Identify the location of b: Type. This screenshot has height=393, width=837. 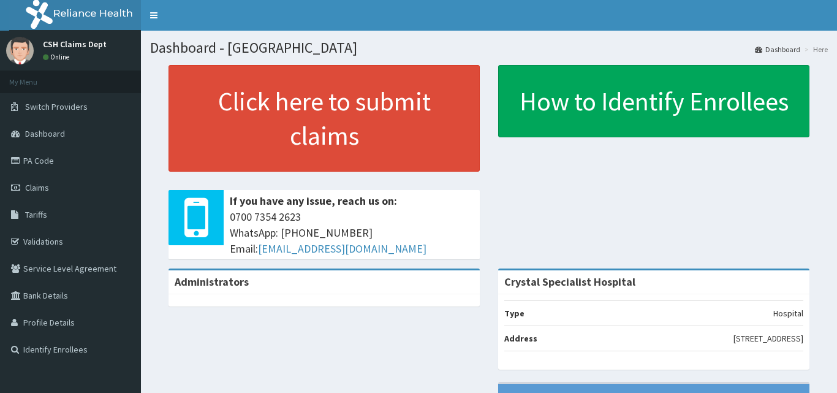
(514, 313).